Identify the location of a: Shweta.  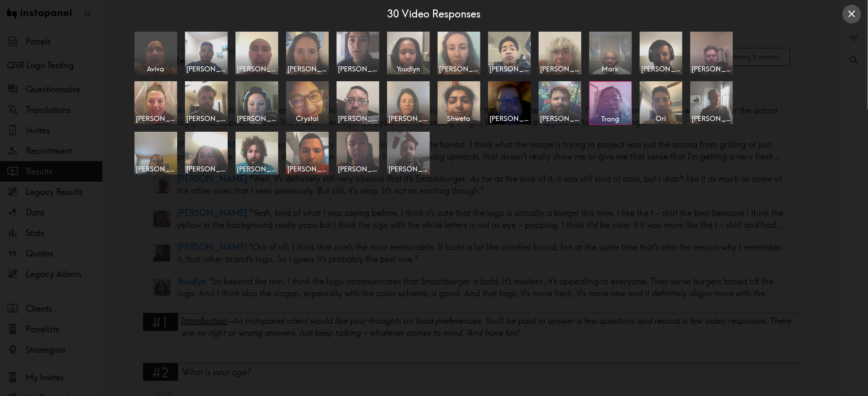
(460, 103).